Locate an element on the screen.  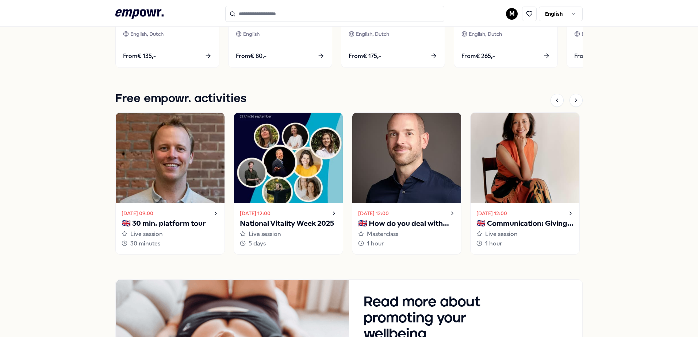
p: 🇬🇧 How do you deal with your inner critic? is located at coordinates (407, 224).